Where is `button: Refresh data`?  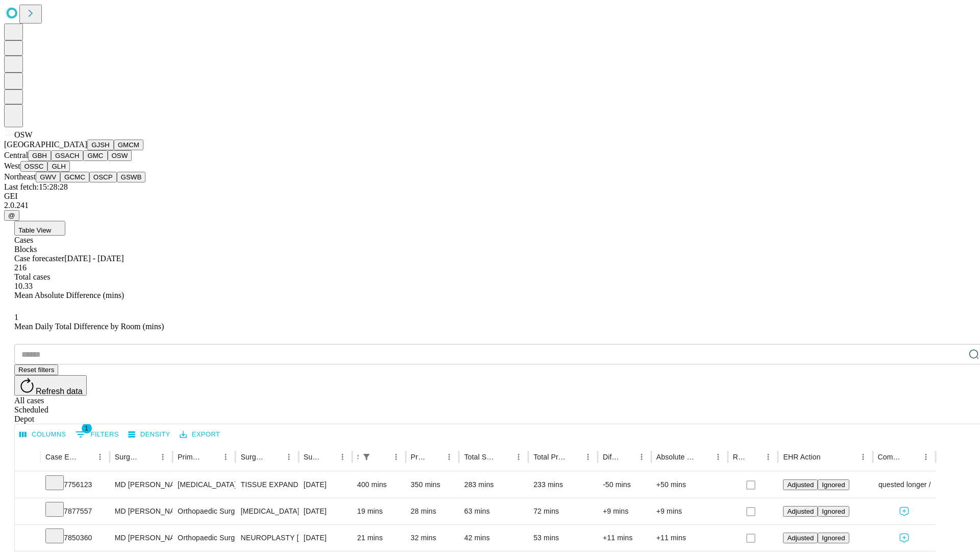 button: Refresh data is located at coordinates (51, 385).